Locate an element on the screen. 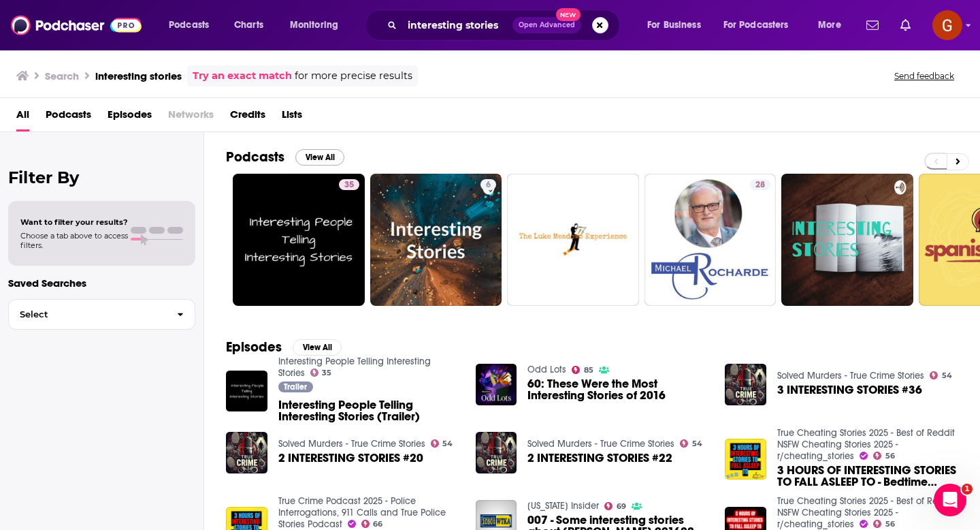 This screenshot has width=980, height=530. h2: Filter By is located at coordinates (101, 177).